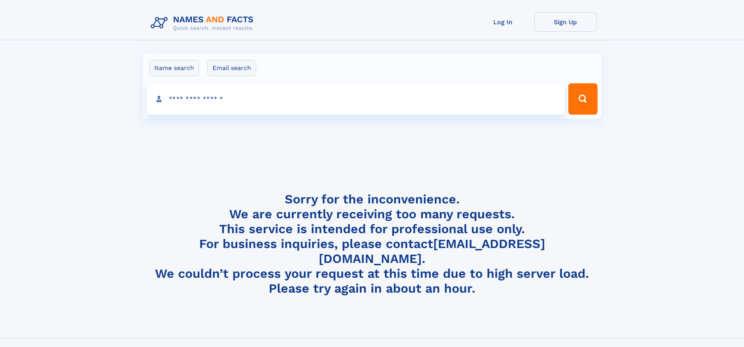  Describe the element at coordinates (174, 68) in the screenshot. I see `label: Name search` at that location.